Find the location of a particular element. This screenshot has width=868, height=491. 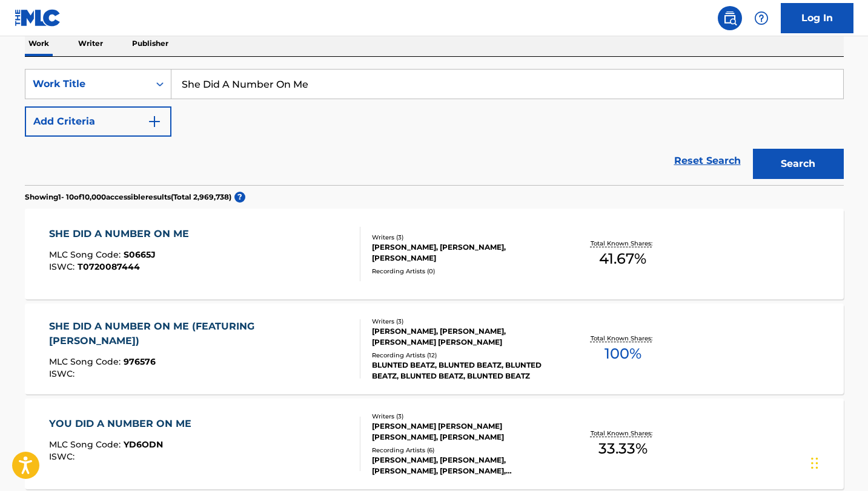

button: Search is located at coordinates (798, 164).